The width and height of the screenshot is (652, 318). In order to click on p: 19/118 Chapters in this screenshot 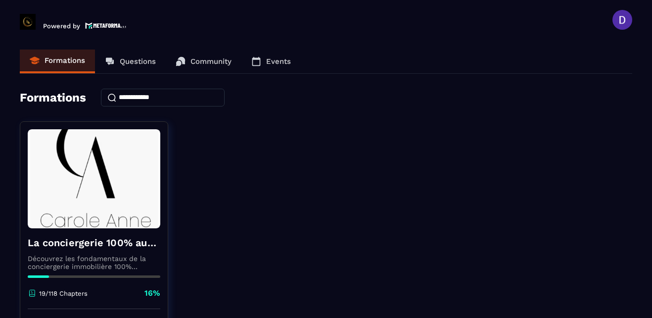, I will do `click(63, 293)`.